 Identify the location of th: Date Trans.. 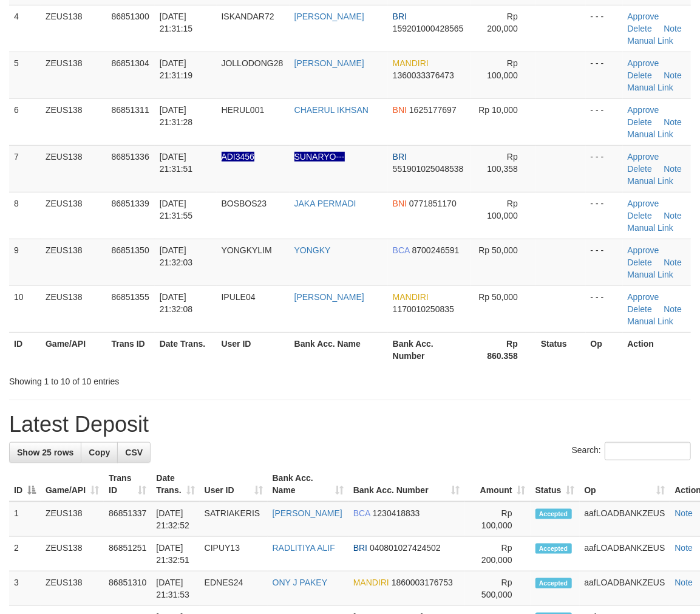
(186, 349).